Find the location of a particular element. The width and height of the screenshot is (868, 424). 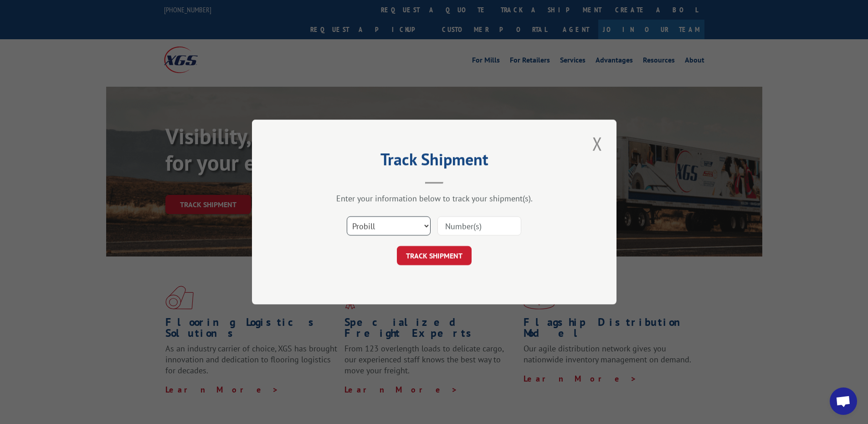

div: Enter your information below to track your shipment(s). is located at coordinates (434, 198).